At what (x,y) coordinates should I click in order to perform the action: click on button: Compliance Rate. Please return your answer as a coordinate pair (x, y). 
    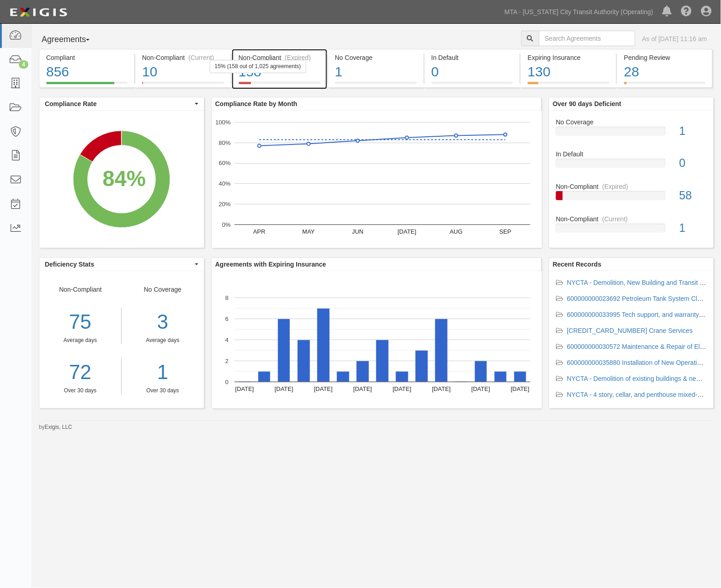
    Looking at the image, I should click on (122, 104).